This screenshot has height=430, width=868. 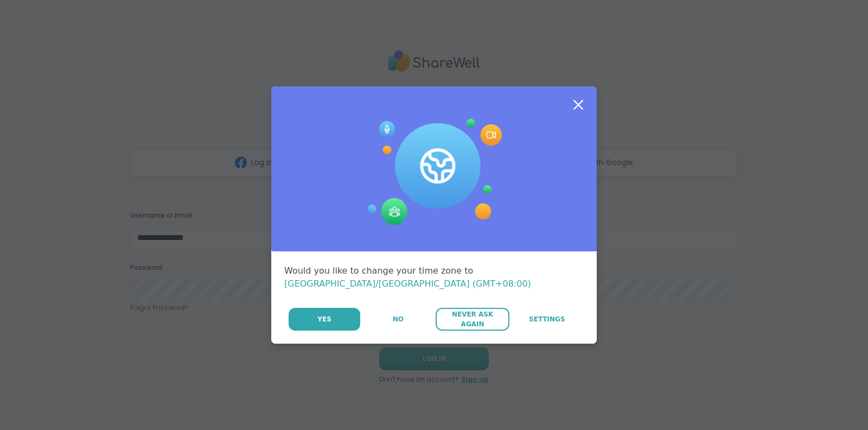 I want to click on button: Never Ask Again, so click(x=472, y=319).